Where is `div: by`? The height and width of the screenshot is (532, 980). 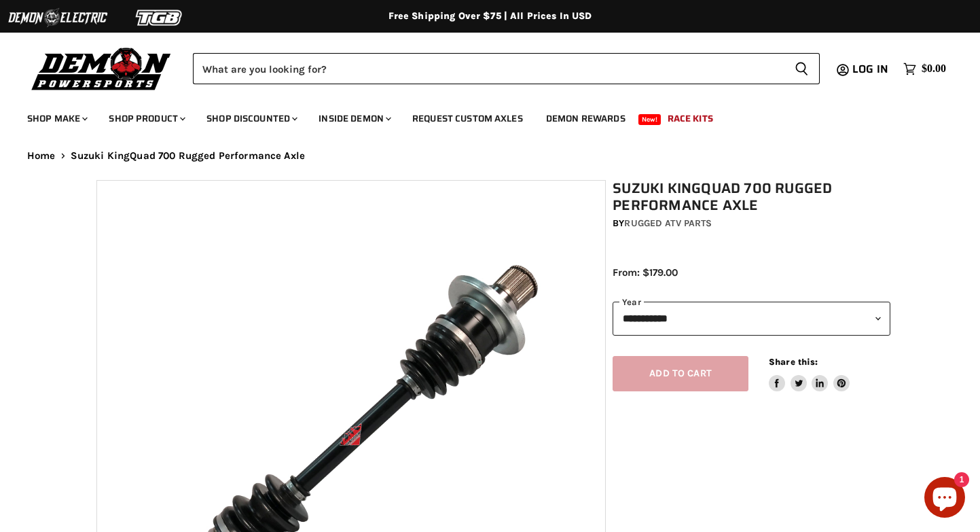 div: by is located at coordinates (752, 224).